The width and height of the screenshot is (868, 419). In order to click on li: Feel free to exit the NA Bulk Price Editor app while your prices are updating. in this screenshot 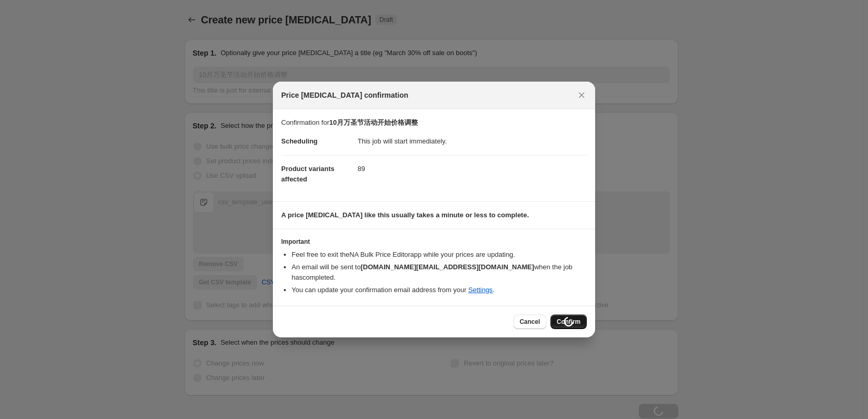, I will do `click(439, 254)`.